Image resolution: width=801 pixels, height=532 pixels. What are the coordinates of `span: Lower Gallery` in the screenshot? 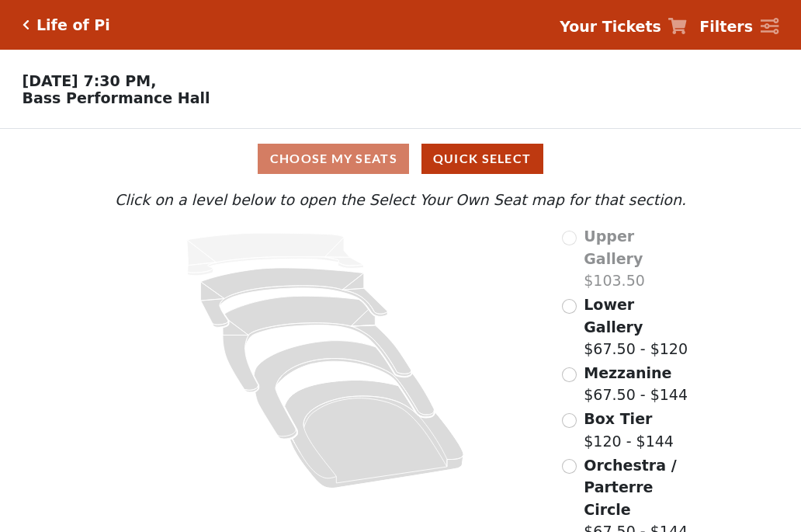 It's located at (613, 315).